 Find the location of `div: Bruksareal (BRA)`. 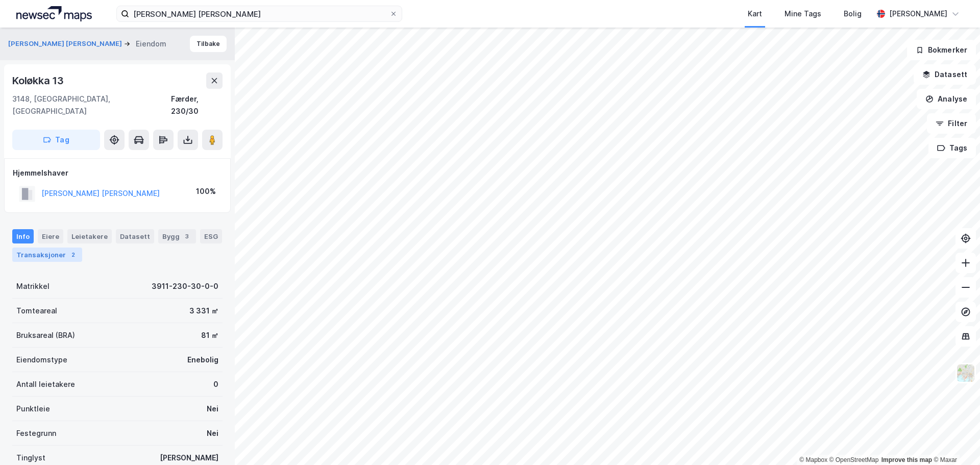

div: Bruksareal (BRA) is located at coordinates (45, 335).